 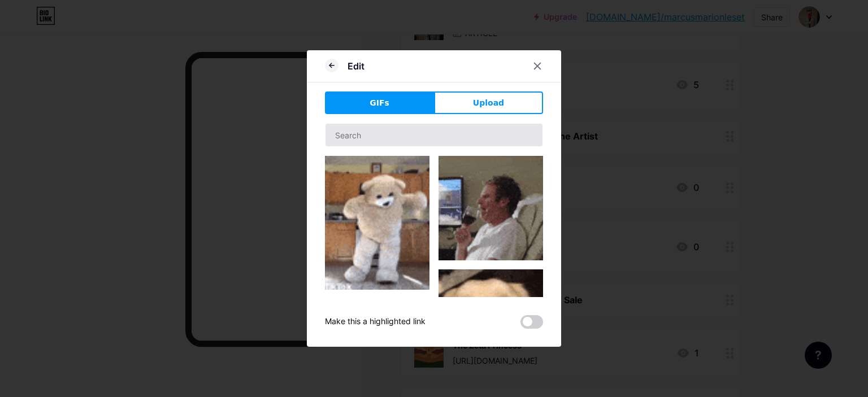 I want to click on button: GIFs, so click(x=379, y=103).